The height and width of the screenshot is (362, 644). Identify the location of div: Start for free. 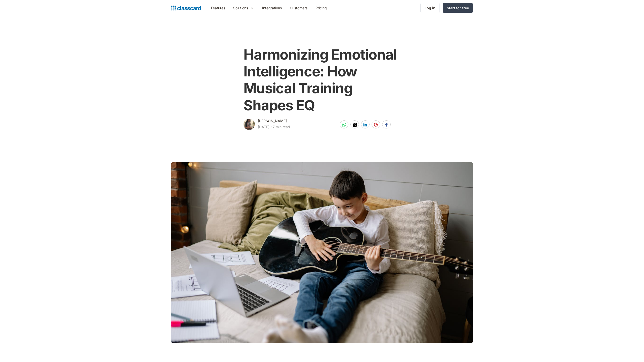
(458, 8).